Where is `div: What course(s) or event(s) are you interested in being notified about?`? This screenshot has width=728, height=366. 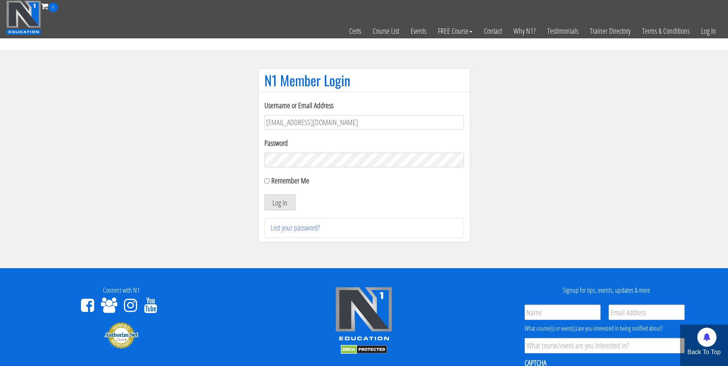
div: What course(s) or event(s) are you interested in being notified about? is located at coordinates (605, 329).